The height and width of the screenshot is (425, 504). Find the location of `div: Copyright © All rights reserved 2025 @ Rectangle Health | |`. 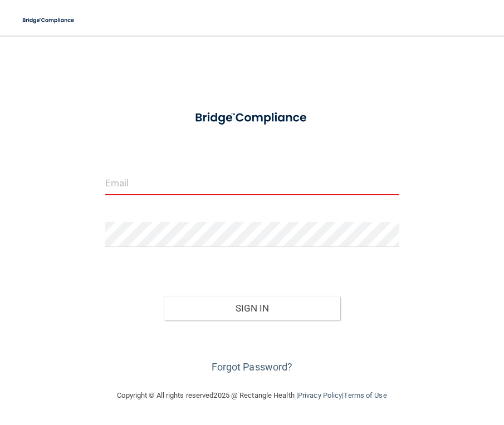

div: Copyright © All rights reserved 2025 @ Rectangle Health | | is located at coordinates (252, 395).